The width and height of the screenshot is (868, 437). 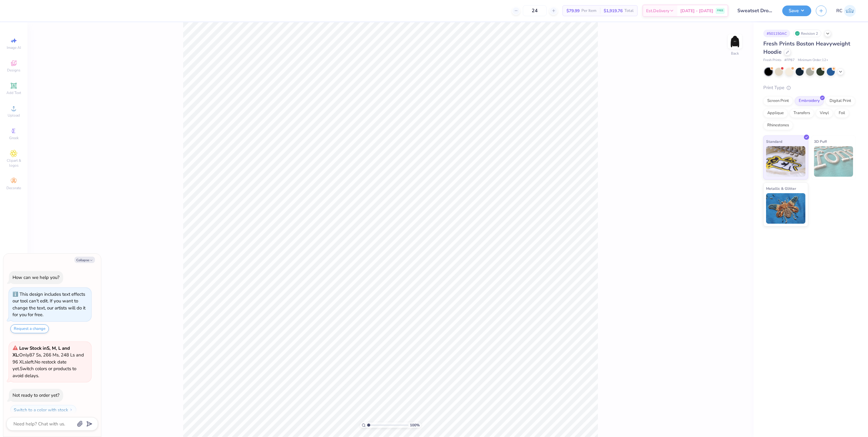 I want to click on a: RC, so click(x=846, y=11).